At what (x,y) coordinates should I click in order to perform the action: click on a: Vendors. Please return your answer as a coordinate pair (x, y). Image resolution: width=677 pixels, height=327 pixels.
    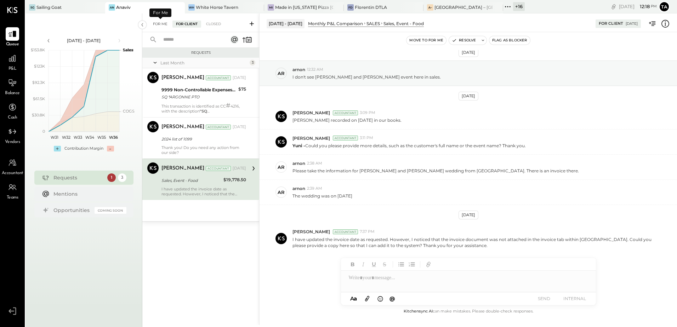
    Looking at the image, I should click on (12, 135).